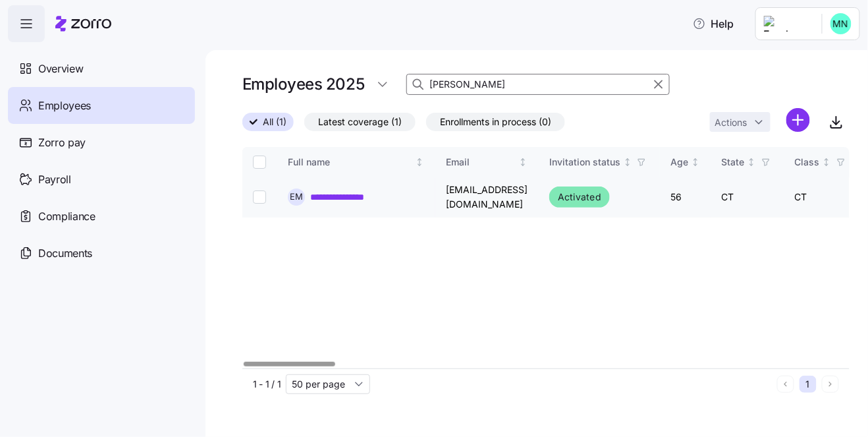 The image size is (868, 437). What do you see at coordinates (713, 24) in the screenshot?
I see `span: Help` at bounding box center [713, 24].